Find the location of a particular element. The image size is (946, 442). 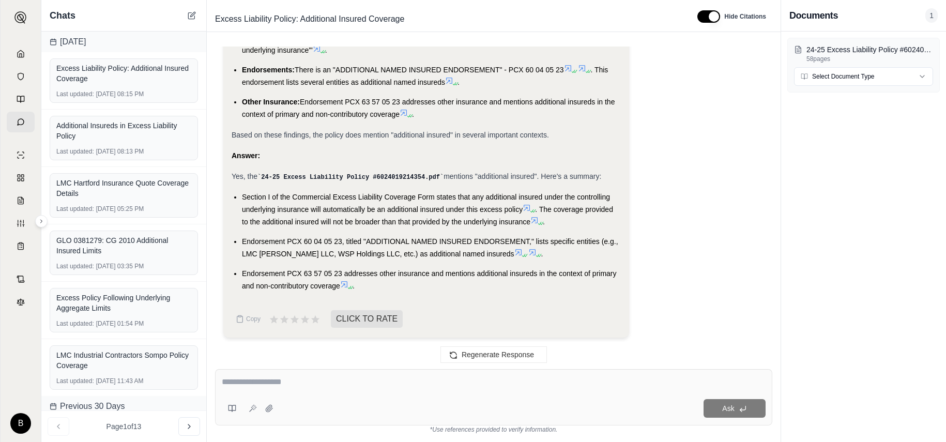

a: Home is located at coordinates (21, 54).